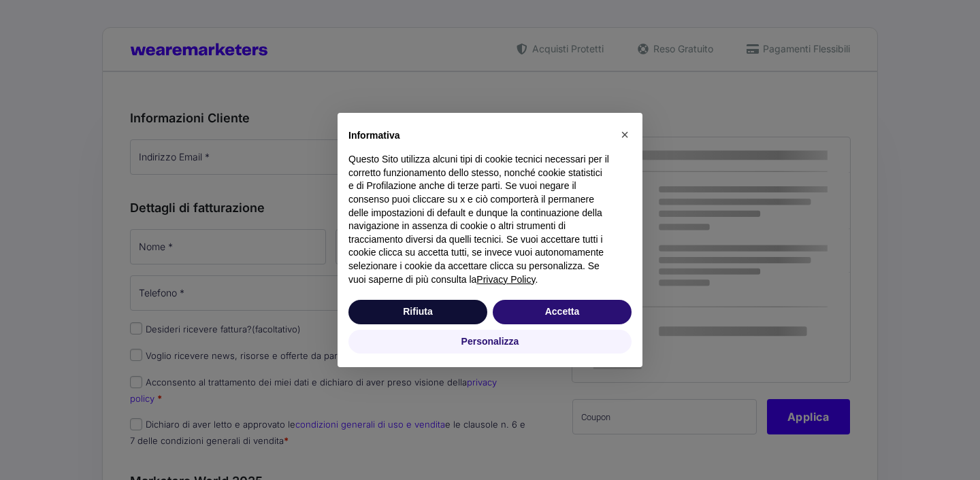  I want to click on button: Personalizza, so click(490, 342).